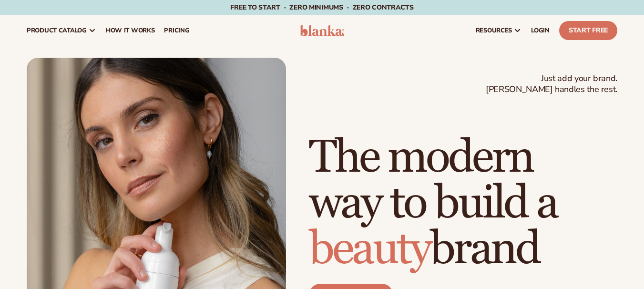  I want to click on span: Free to start · ZERO minimums · ZERO contracts, so click(322, 7).